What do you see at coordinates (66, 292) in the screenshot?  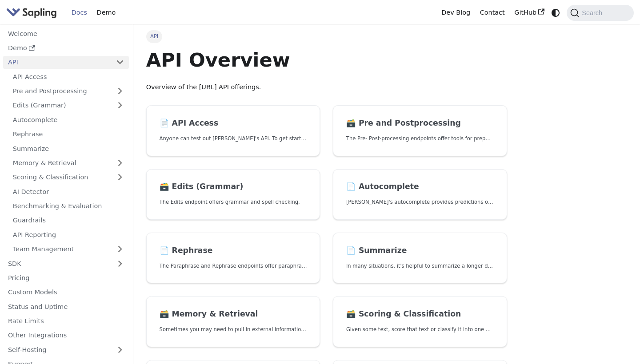 I see `a: Custom Models` at bounding box center [66, 292].